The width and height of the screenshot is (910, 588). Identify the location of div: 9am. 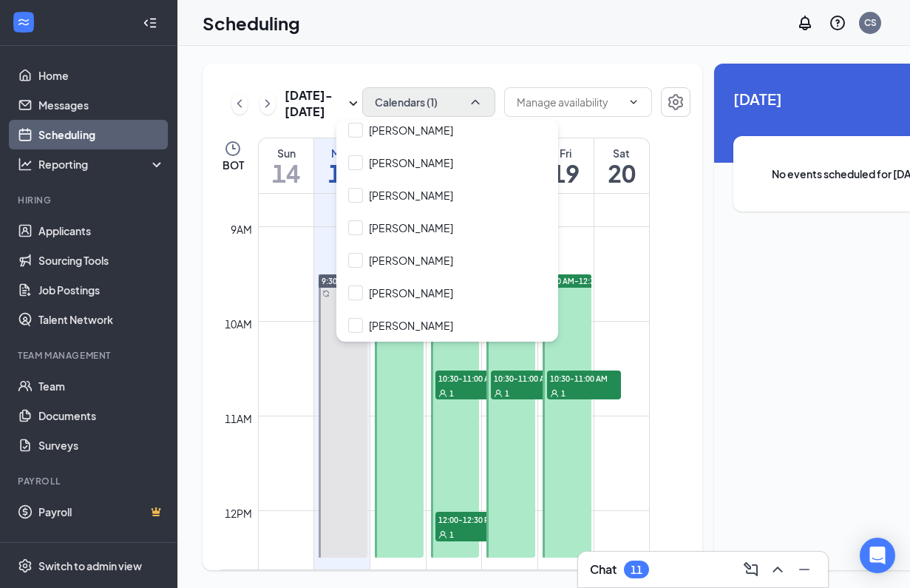
(241, 229).